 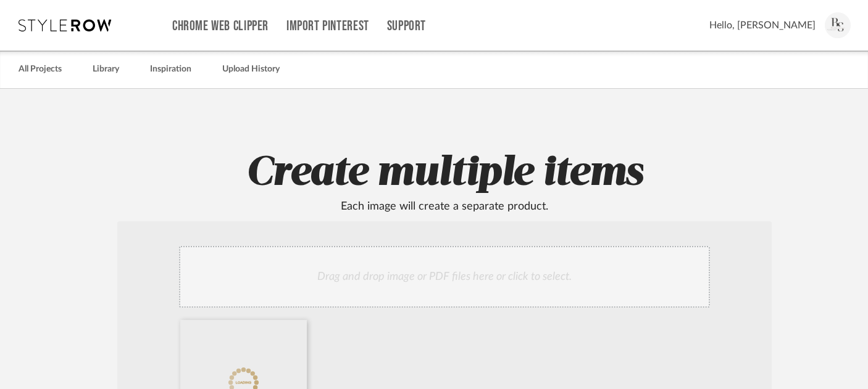 What do you see at coordinates (251, 69) in the screenshot?
I see `a: Upload History` at bounding box center [251, 69].